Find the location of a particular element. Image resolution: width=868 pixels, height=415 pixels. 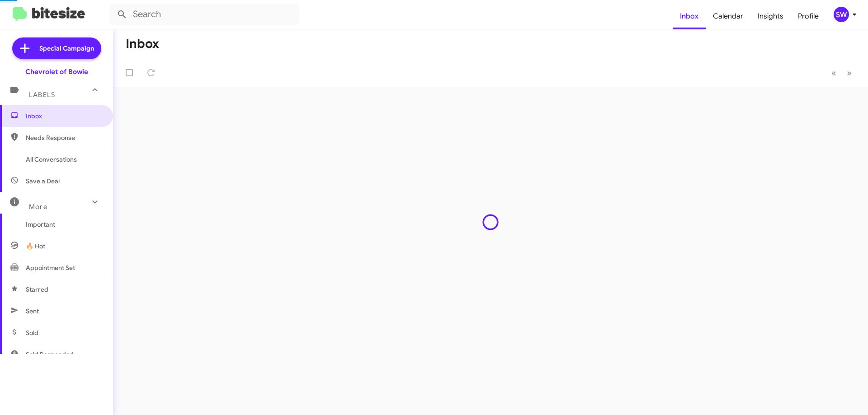

span: Appointment Set is located at coordinates (50, 268).